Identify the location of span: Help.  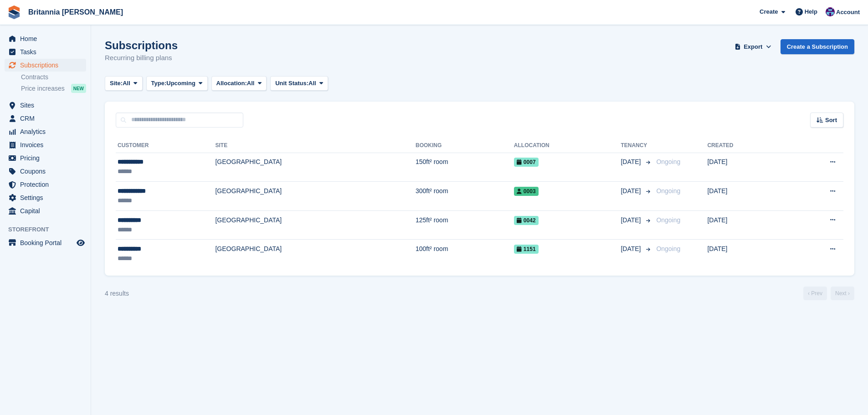
(811, 12).